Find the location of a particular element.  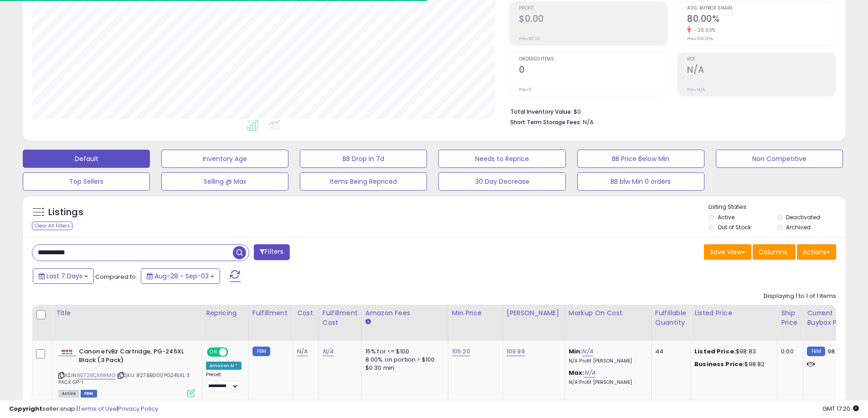

div: Repricing is located at coordinates (225, 313).